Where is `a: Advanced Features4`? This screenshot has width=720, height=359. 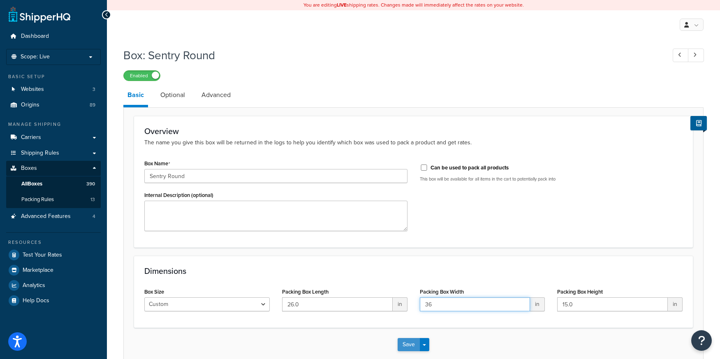
a: Advanced Features4 is located at coordinates (53, 216).